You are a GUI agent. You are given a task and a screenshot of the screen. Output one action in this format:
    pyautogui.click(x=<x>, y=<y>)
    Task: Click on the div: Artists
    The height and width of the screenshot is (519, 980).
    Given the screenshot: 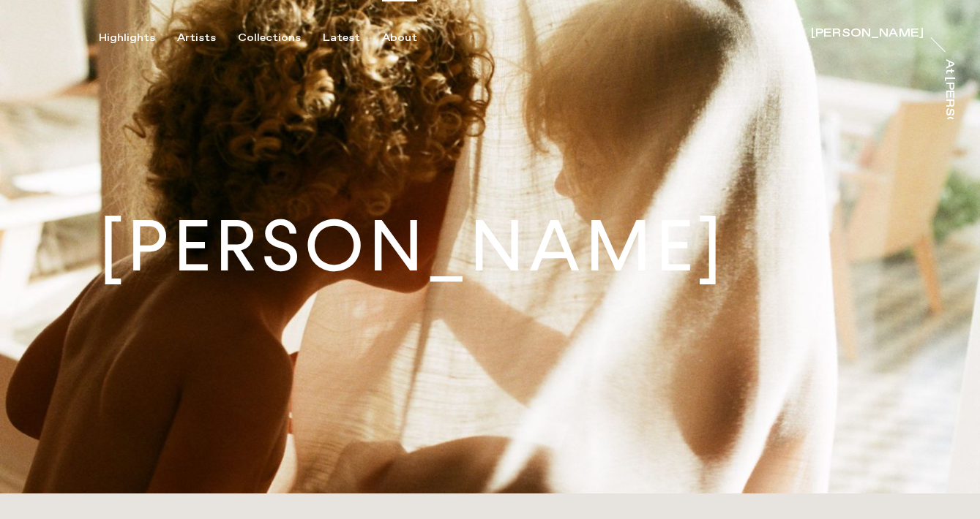 What is the action you would take?
    pyautogui.click(x=196, y=38)
    